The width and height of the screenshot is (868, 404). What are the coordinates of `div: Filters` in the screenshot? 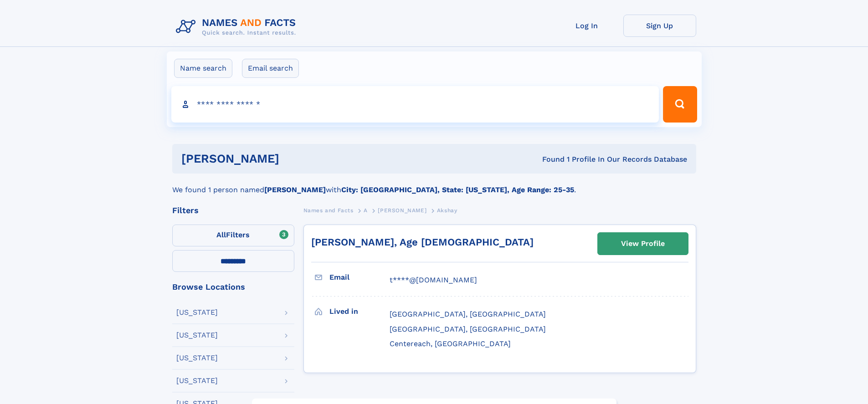 It's located at (233, 211).